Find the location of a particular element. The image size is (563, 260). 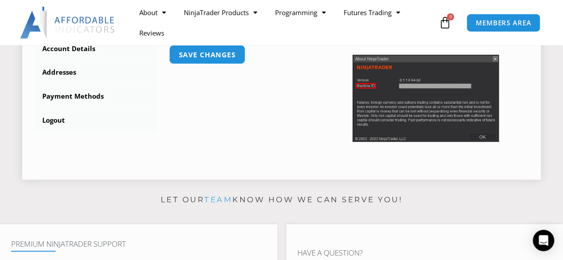

h4: Premium NinjaTrader Support is located at coordinates (138, 244).